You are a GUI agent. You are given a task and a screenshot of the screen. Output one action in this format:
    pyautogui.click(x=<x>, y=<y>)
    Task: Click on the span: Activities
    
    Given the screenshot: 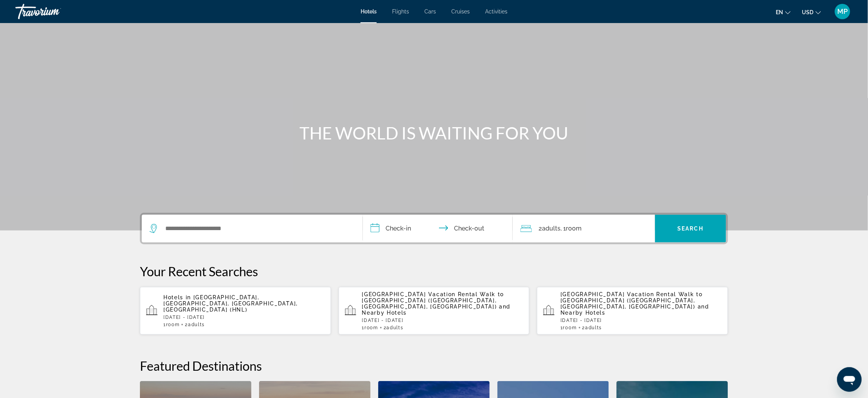 What is the action you would take?
    pyautogui.click(x=496, y=12)
    